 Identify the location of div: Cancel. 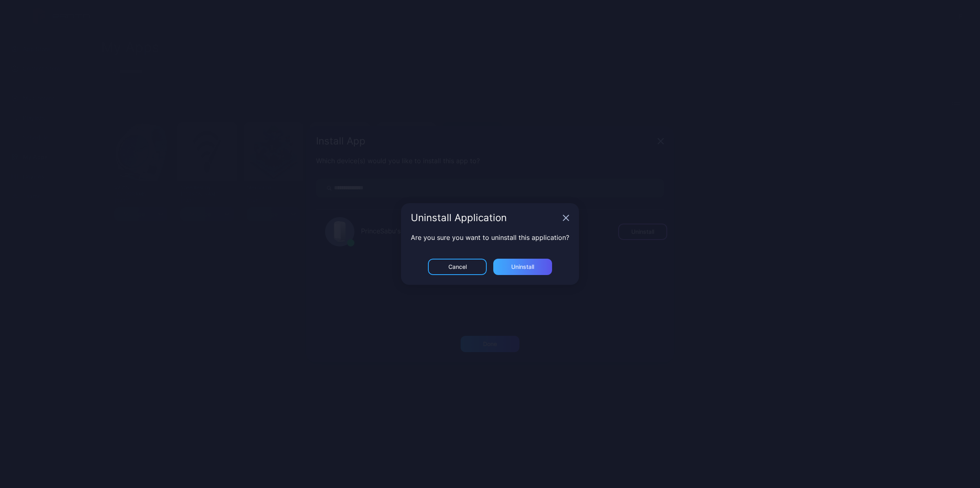
(457, 267).